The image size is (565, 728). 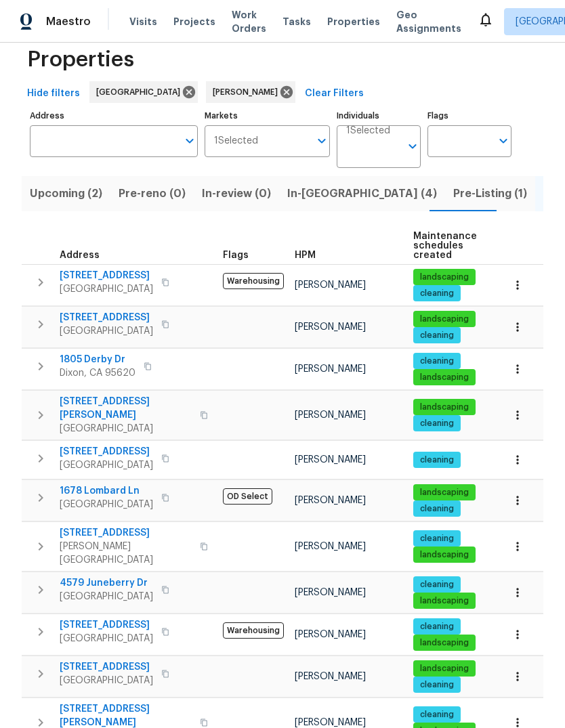 What do you see at coordinates (54, 94) in the screenshot?
I see `button: Hide filters` at bounding box center [54, 94].